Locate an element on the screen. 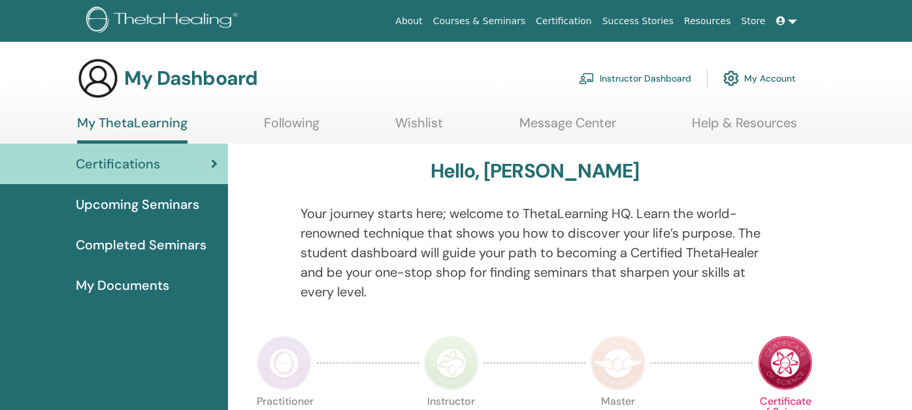  span: Upcoming Seminars is located at coordinates (137, 205).